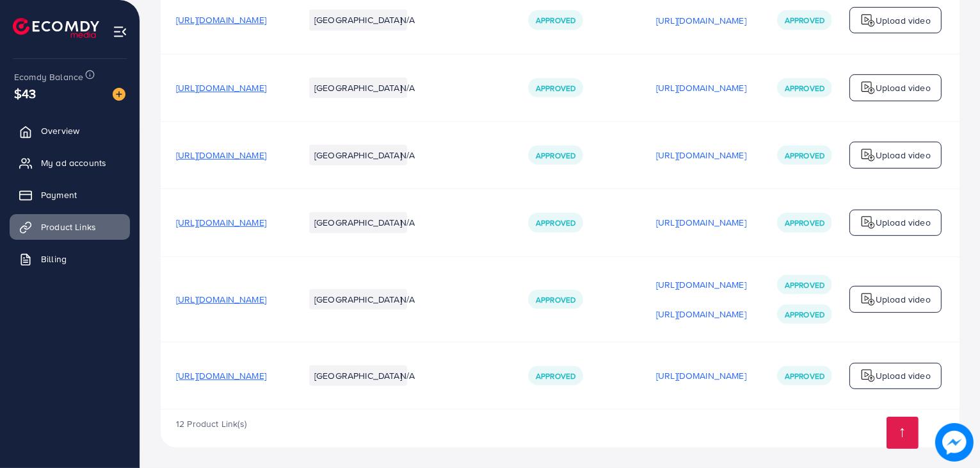 The width and height of the screenshot is (980, 468). I want to click on span: Payment, so click(59, 195).